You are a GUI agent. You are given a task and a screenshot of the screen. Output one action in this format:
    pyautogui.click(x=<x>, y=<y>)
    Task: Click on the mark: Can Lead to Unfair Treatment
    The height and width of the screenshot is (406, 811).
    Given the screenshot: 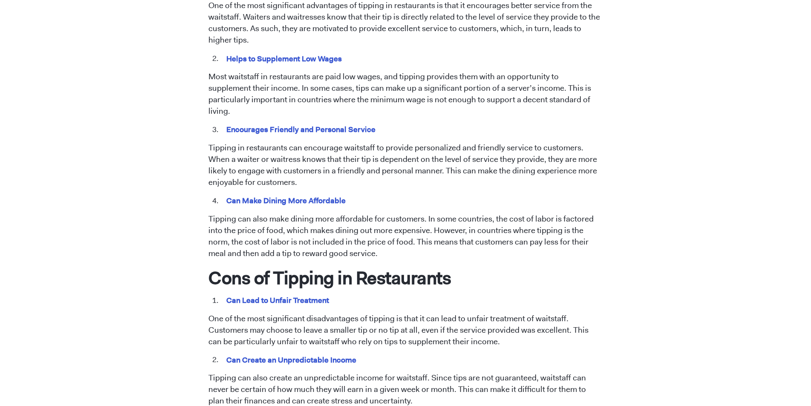 What is the action you would take?
    pyautogui.click(x=277, y=300)
    